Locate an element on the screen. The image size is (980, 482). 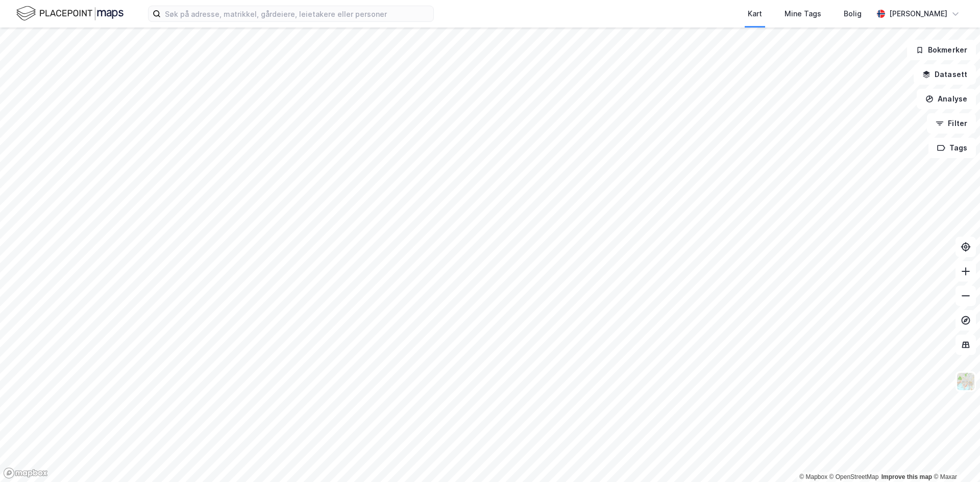
a: Mapbox homepage is located at coordinates (26, 473).